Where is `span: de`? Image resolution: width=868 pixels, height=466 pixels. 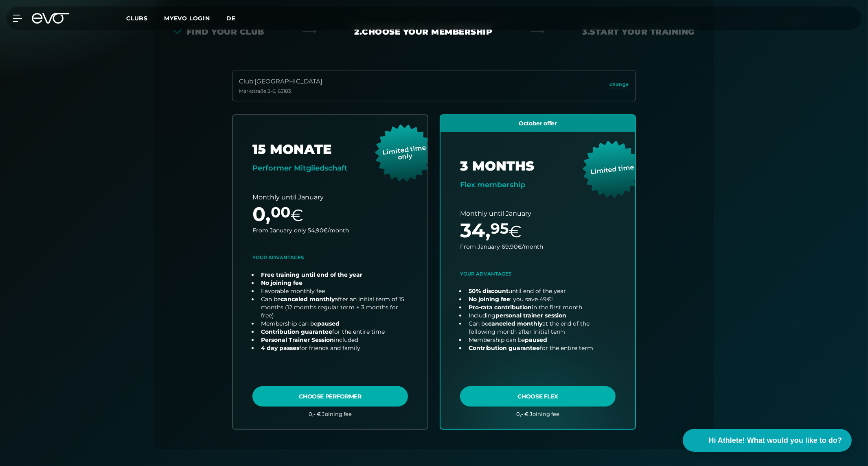
span: de is located at coordinates (230, 18).